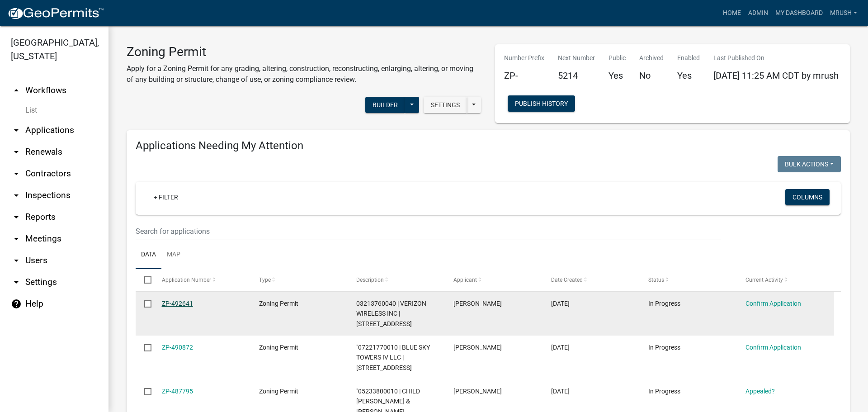 This screenshot has width=868, height=412. Describe the element at coordinates (445, 105) in the screenshot. I see `button: Settings` at that location.